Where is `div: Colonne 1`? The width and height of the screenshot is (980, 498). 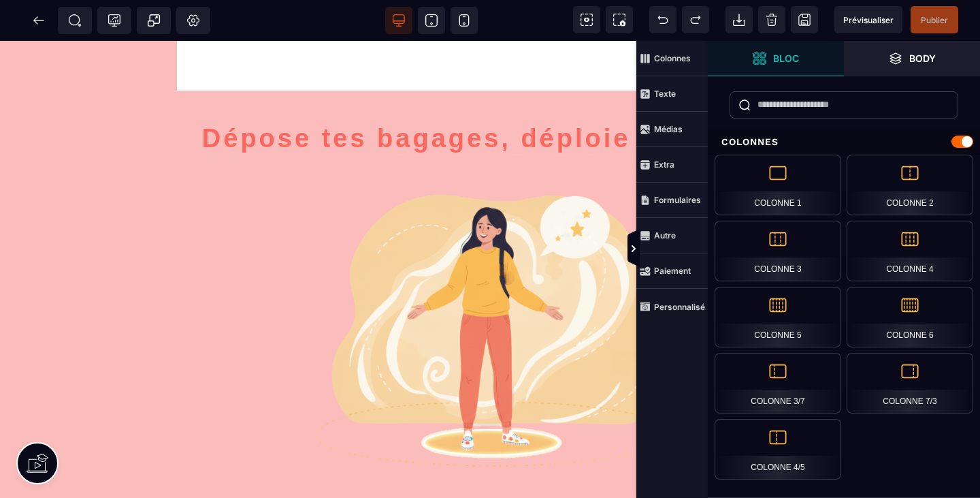 div: Colonne 1 is located at coordinates (778, 185).